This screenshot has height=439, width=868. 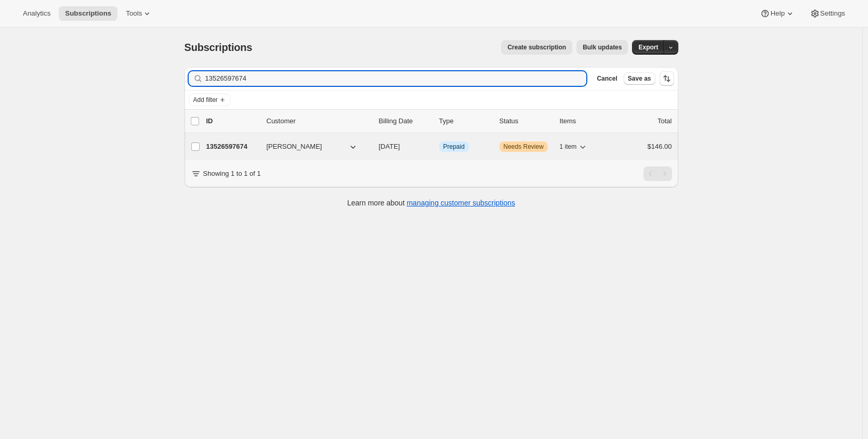 I want to click on span: 1 item, so click(x=568, y=147).